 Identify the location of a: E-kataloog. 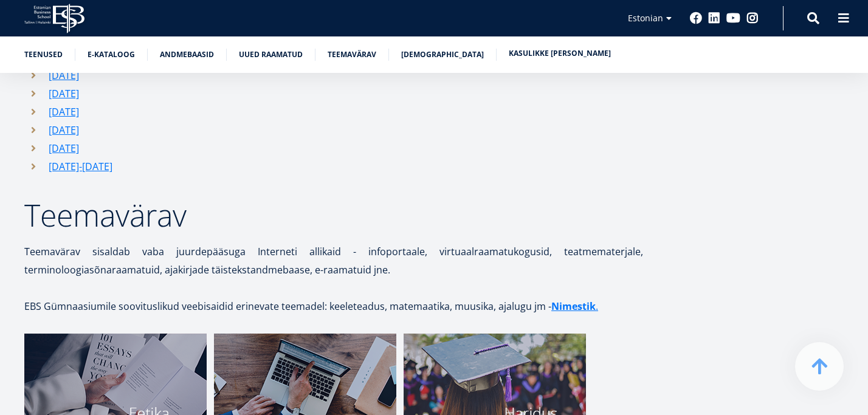
(111, 55).